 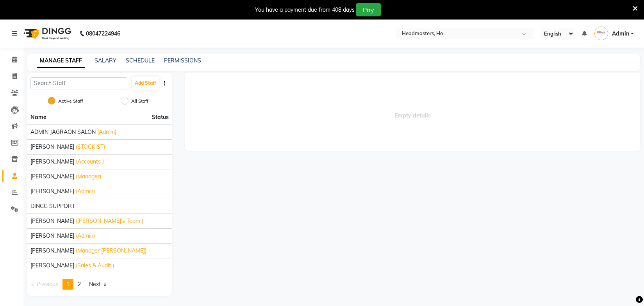 I want to click on a: SCHEDULE, so click(x=140, y=61).